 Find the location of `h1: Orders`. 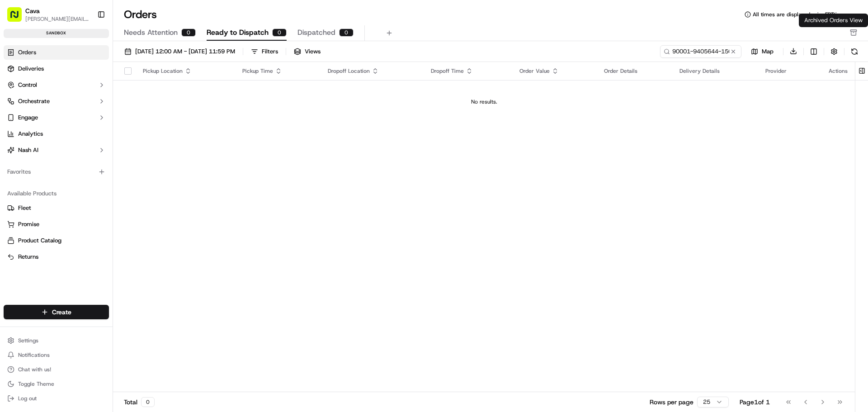

h1: Orders is located at coordinates (140, 14).